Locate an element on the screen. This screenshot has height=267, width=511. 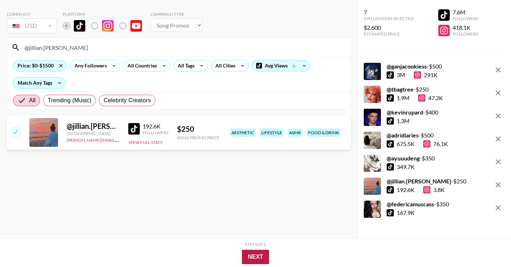
div: Price: $0-$1500 is located at coordinates (40, 66).